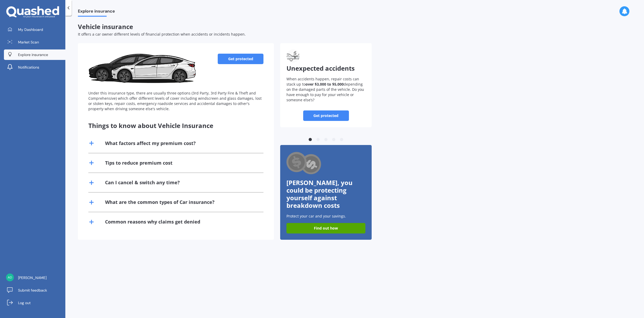 This screenshot has height=318, width=644. Describe the element at coordinates (153, 222) in the screenshot. I see `div: Common reasons why claims get denied` at that location.